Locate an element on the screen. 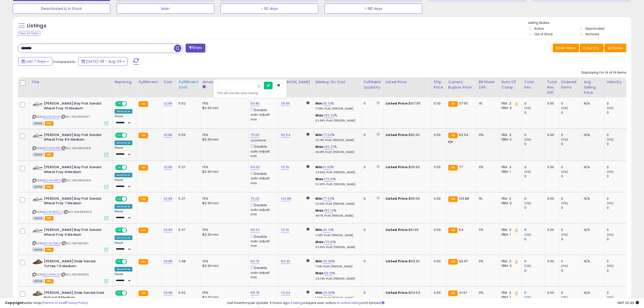 Image resolution: width=644 pixels, height=308 pixels. div: This will override store markup is located at coordinates (250, 93).